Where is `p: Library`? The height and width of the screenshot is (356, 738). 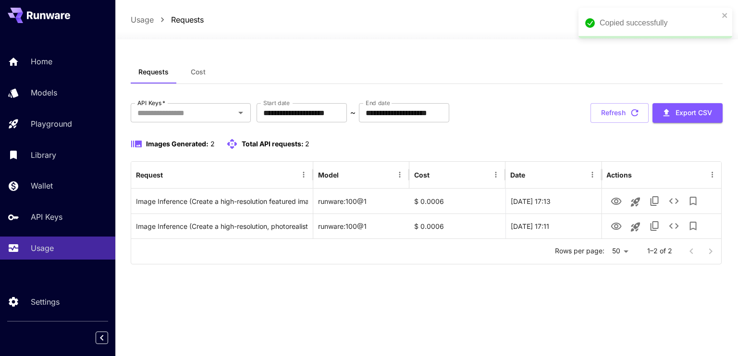
p: Library is located at coordinates (43, 155).